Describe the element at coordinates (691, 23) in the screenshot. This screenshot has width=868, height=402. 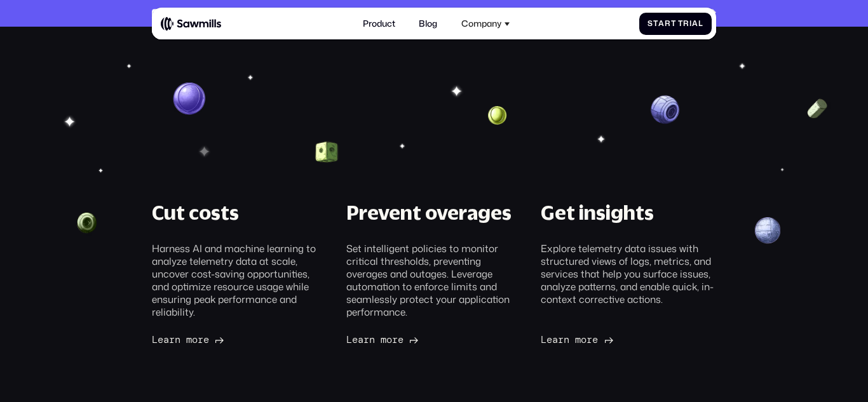
I see `span: i` at that location.